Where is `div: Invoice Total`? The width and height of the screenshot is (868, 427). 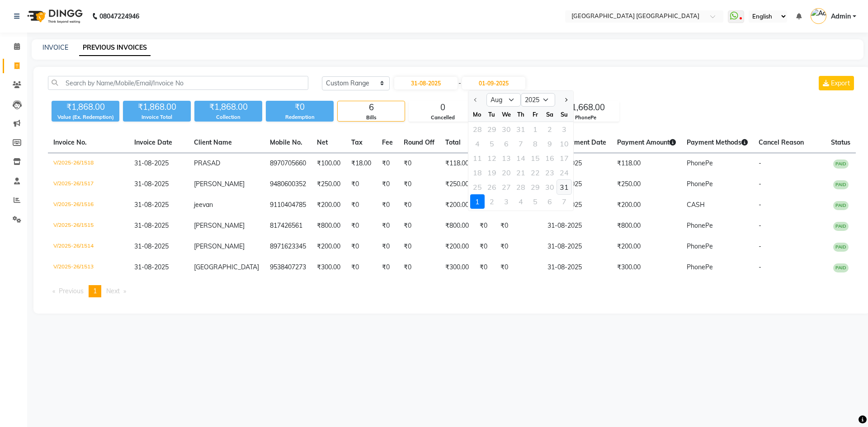 div: Invoice Total is located at coordinates (157, 117).